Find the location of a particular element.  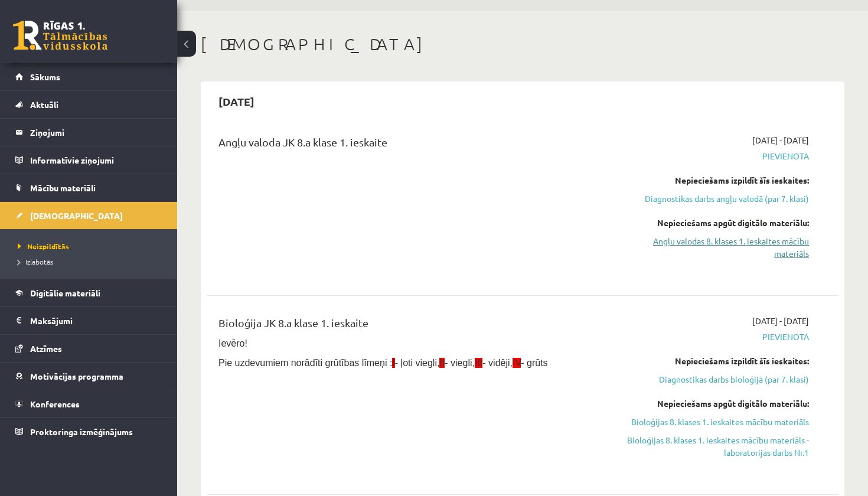

a: Sākums is located at coordinates (89, 77).